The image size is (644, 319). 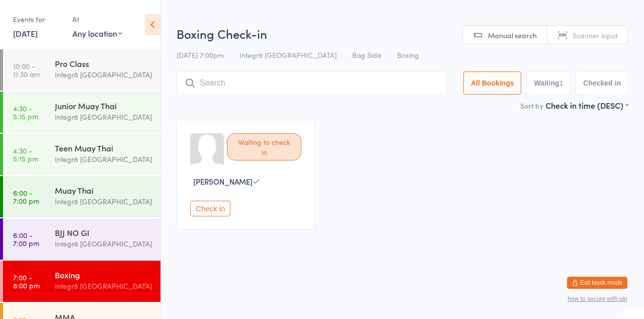 I want to click on div: Muay Thai, so click(x=103, y=190).